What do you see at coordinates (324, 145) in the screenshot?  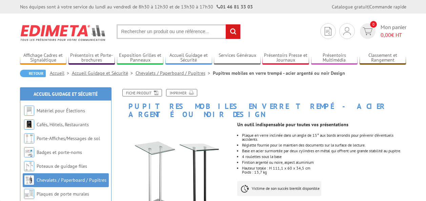 I see `li: Réglette fournie pour le maintien des documents sur la surface de lecture.` at bounding box center [324, 145].